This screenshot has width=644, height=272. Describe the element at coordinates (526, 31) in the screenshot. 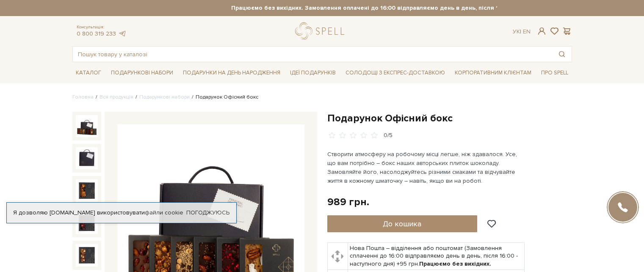

I see `a: En` at that location.